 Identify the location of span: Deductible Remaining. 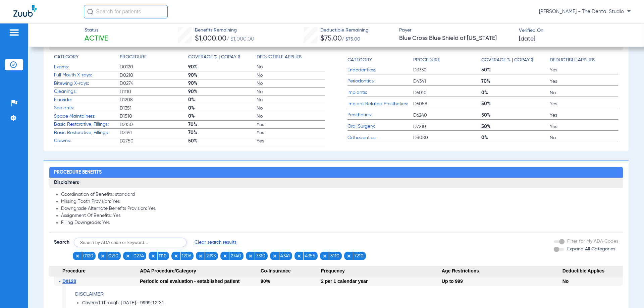
(344, 30).